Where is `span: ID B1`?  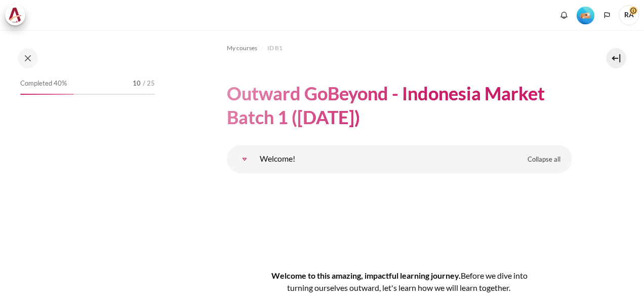 span: ID B1 is located at coordinates (275, 48).